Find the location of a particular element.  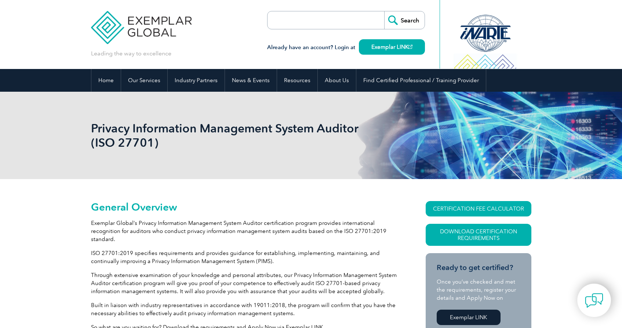

img: open_square.png is located at coordinates (410, 47).